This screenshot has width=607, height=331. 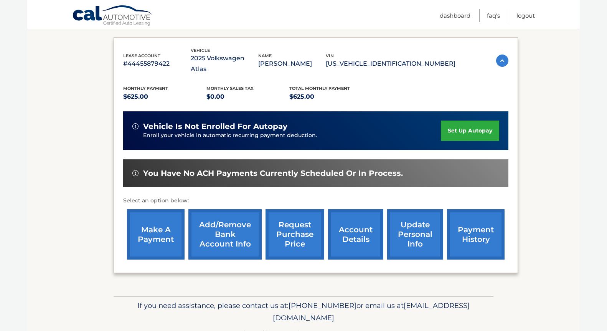 What do you see at coordinates (156, 234) in the screenshot?
I see `a: make a payment` at bounding box center [156, 234].